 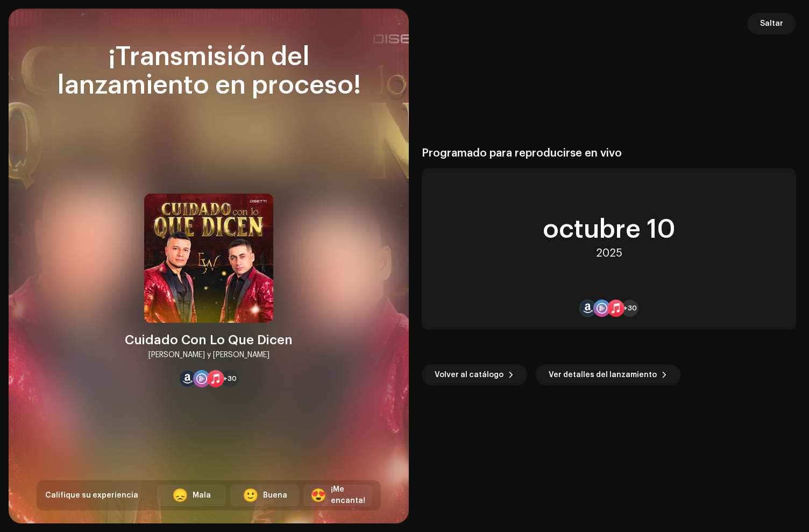 I want to click on div: ¡Transmisión del lanzamiento en proceso!, so click(x=209, y=72).